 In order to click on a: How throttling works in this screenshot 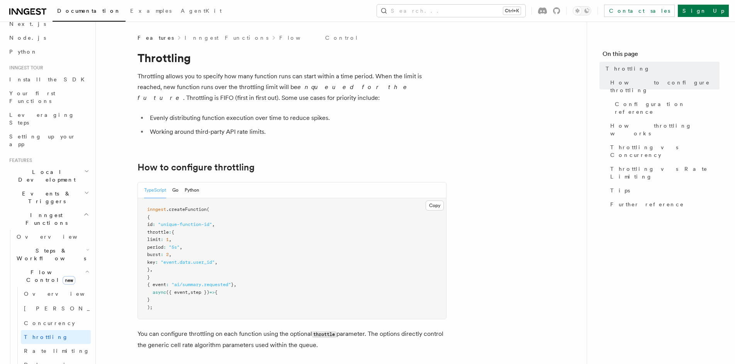, I will do `click(663, 130)`.